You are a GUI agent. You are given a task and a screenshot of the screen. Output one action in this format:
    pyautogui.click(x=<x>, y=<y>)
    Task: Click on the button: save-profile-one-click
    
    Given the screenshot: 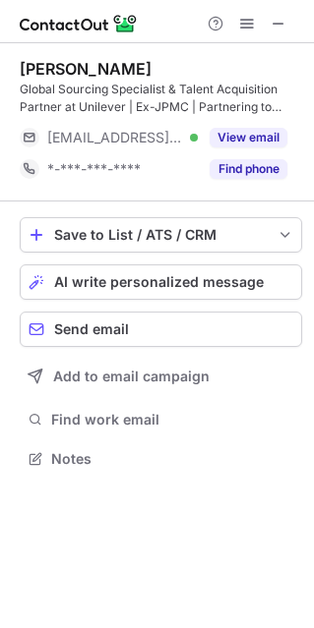 What is the action you would take?
    pyautogui.click(x=160, y=235)
    